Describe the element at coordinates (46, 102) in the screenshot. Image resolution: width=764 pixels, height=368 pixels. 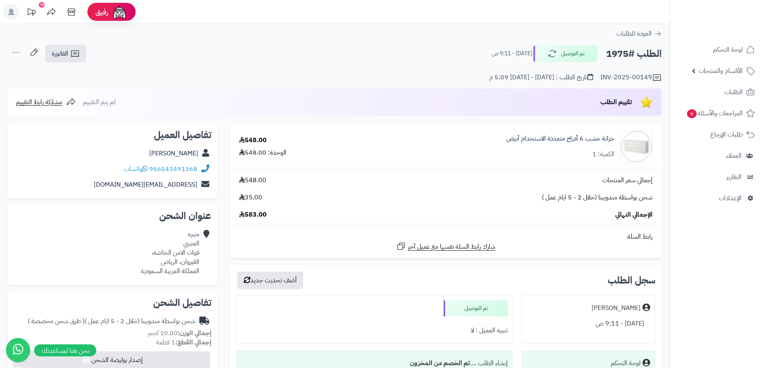
I see `a: مشاركة رابط التقييم` at that location.